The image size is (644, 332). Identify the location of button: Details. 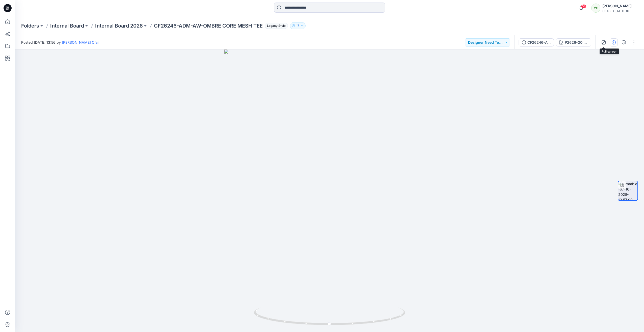
(614, 43).